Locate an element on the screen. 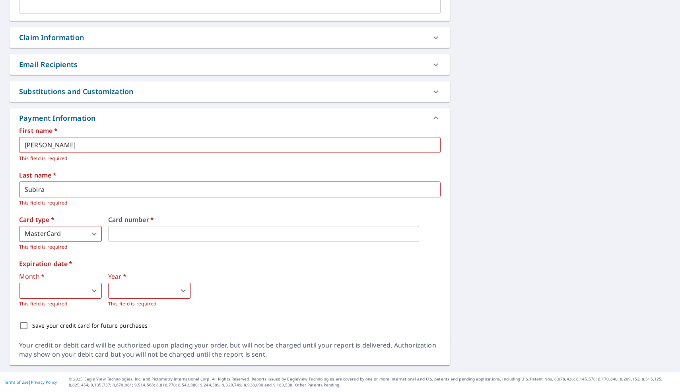 This screenshot has height=392, width=680. label: Expiration date is located at coordinates (230, 264).